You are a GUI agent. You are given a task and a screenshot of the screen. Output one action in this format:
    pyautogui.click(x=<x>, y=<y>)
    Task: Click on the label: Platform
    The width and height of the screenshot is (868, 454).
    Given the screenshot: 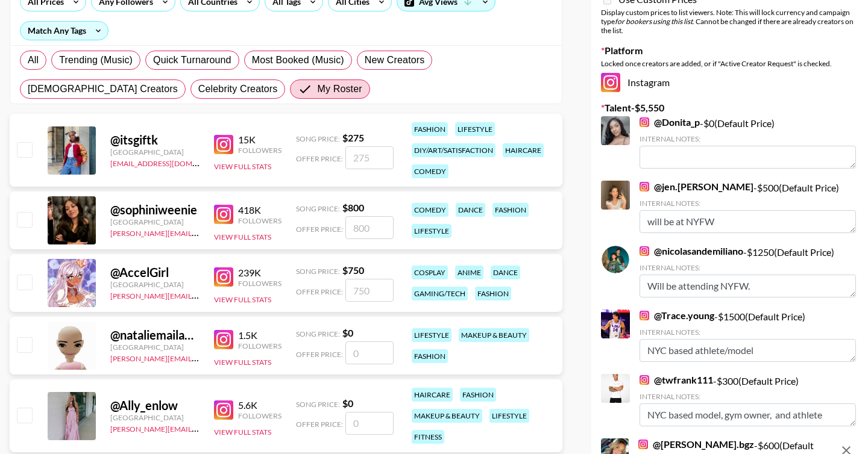 What is the action you would take?
    pyautogui.click(x=729, y=50)
    